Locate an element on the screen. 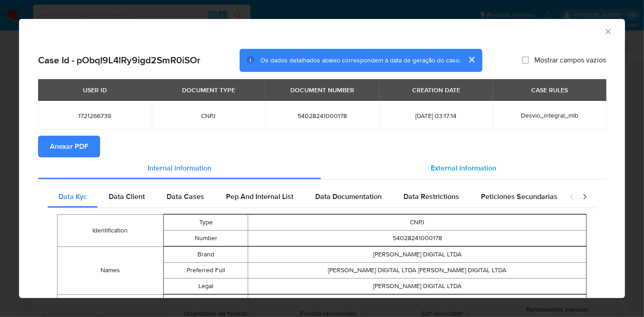  td: Identification is located at coordinates (111, 230).